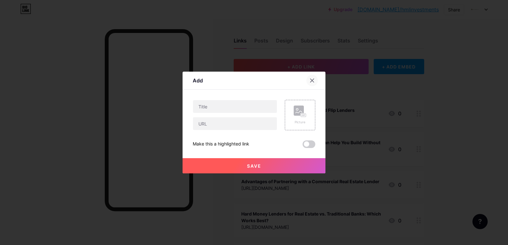 This screenshot has height=245, width=508. What do you see at coordinates (235, 107) in the screenshot?
I see `input: Title` at bounding box center [235, 107].